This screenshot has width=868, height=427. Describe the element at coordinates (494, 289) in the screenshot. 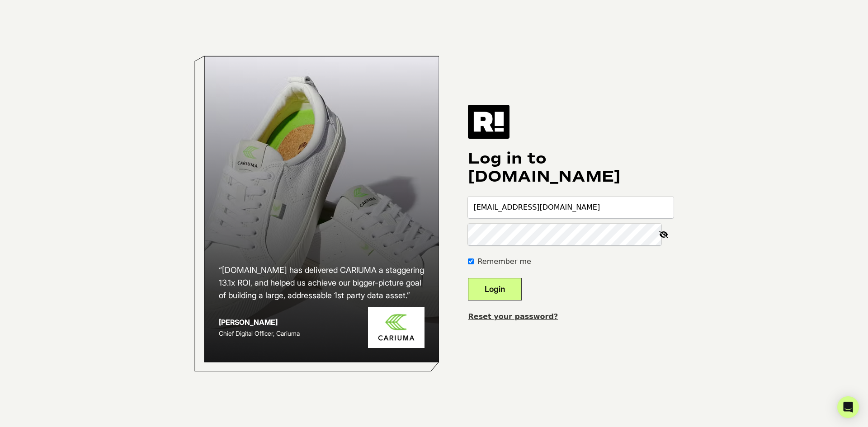

I see `button: Login` at that location.